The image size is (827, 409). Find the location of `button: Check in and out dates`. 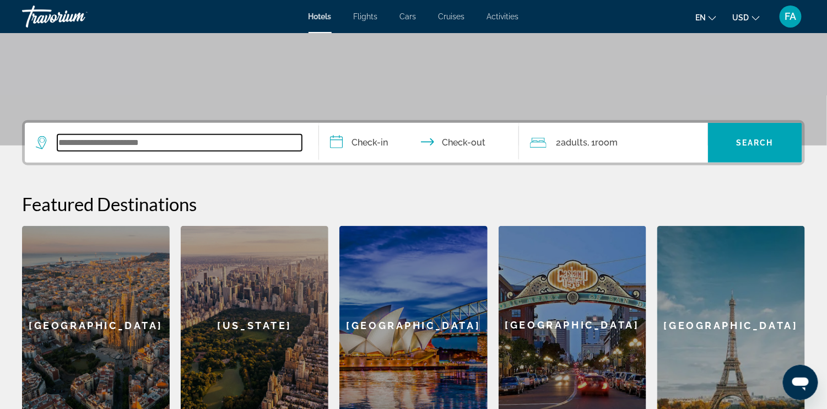

button: Check in and out dates is located at coordinates (419, 143).